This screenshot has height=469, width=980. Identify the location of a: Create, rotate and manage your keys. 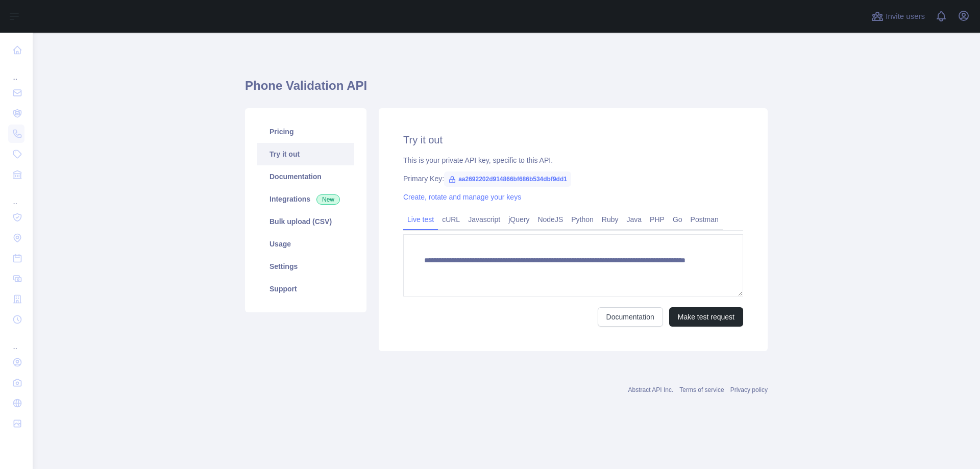
(462, 197).